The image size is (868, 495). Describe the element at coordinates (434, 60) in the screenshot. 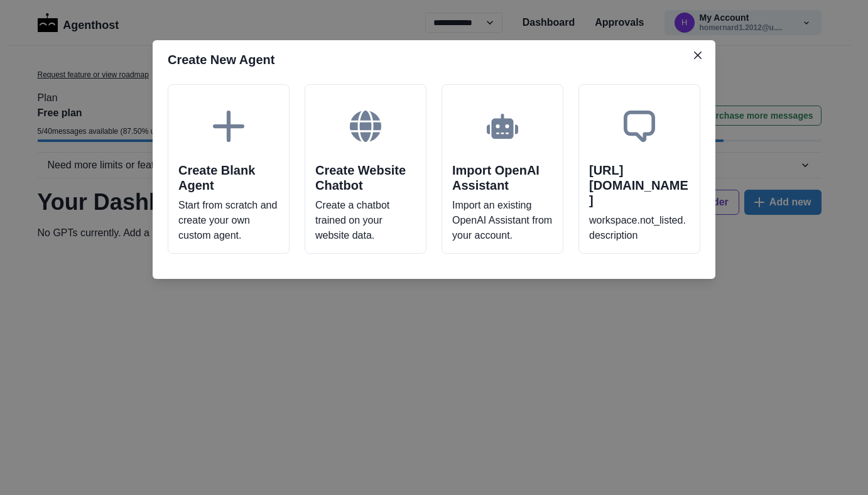

I see `header: Create New Agent` at that location.